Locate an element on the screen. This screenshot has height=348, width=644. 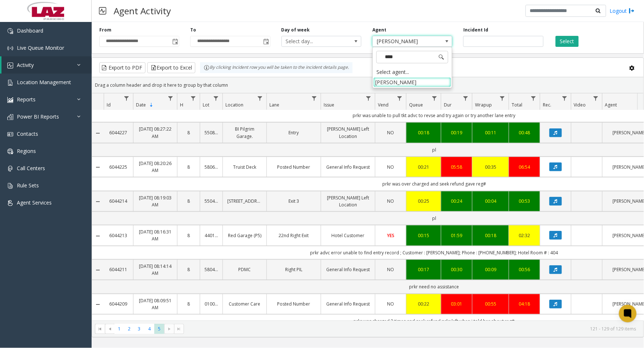
span: Sortable is located at coordinates (152, 105).